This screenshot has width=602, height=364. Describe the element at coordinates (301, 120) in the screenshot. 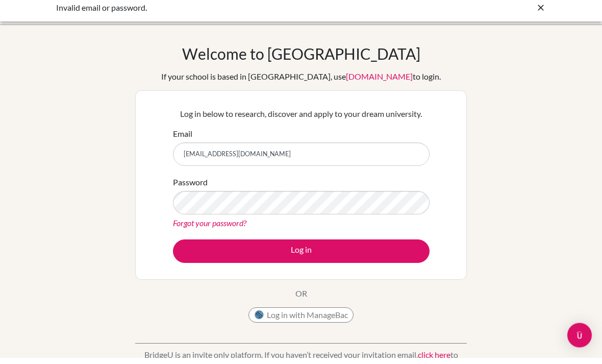

I see `p: Log in below to research, discover and apply to your dream university.` at that location.